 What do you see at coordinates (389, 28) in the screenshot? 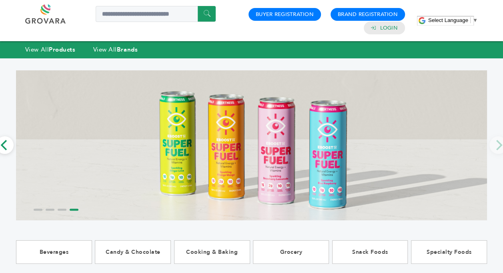
I see `a: Login` at bounding box center [389, 28].